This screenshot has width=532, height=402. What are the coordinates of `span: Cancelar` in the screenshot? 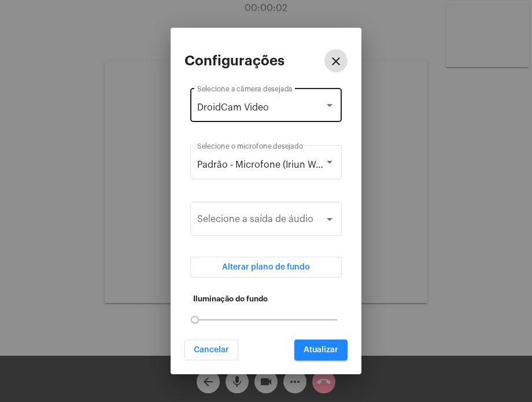 It's located at (211, 350).